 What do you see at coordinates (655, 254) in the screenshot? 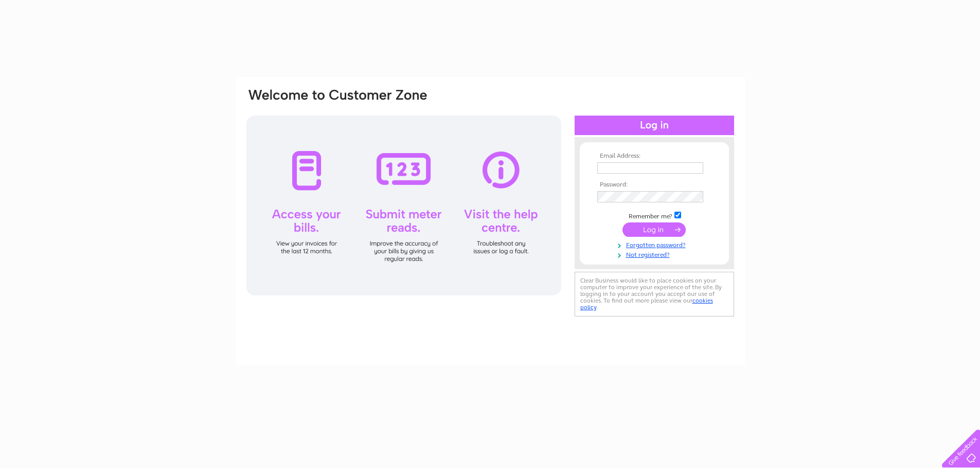
I see `a: Not registered?` at bounding box center [655, 254].